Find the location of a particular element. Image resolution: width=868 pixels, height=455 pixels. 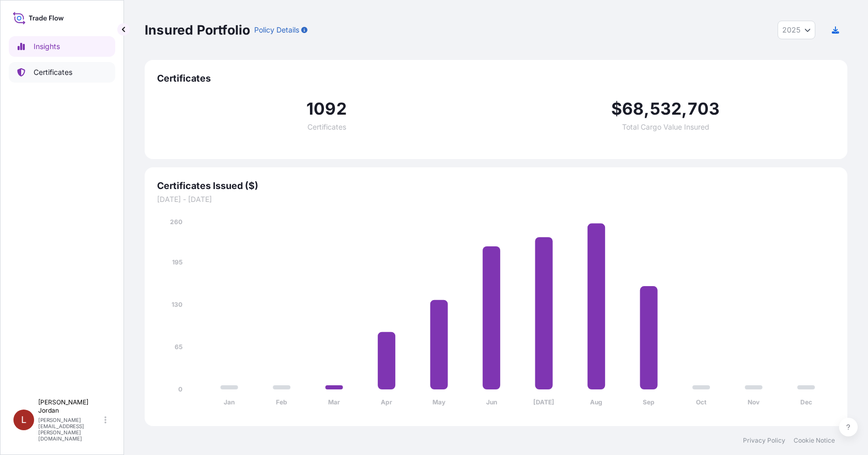

span: 2025 is located at coordinates (791, 30).